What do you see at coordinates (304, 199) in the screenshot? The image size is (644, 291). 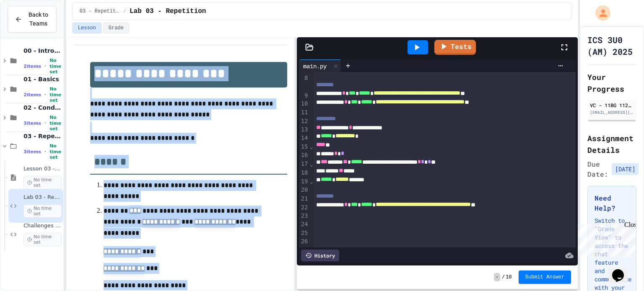 I see `div: 21` at bounding box center [304, 199].